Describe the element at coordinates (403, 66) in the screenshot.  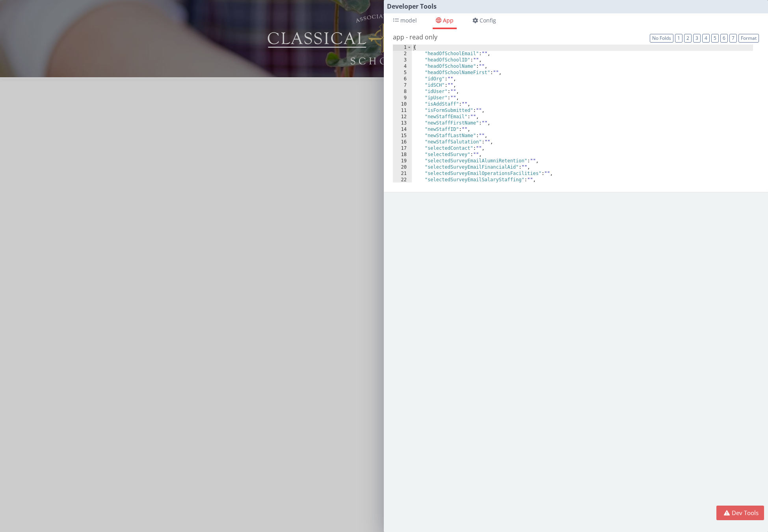
I see `div: 4` at that location.